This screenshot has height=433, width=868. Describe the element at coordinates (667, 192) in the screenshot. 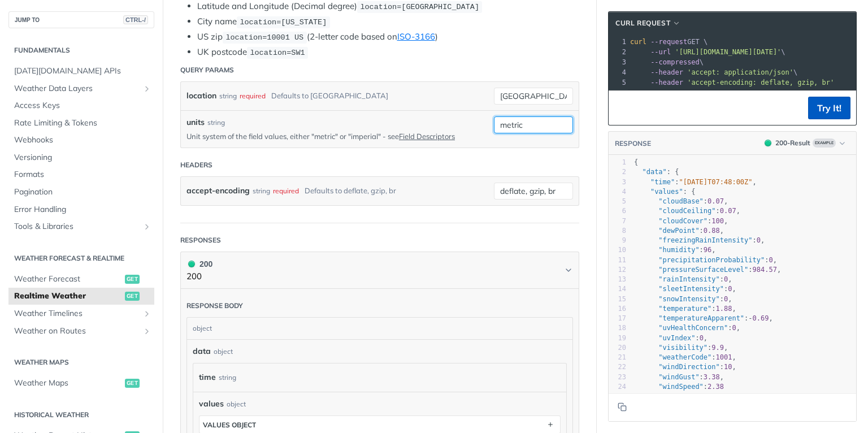

I see `span: "values"` at that location.